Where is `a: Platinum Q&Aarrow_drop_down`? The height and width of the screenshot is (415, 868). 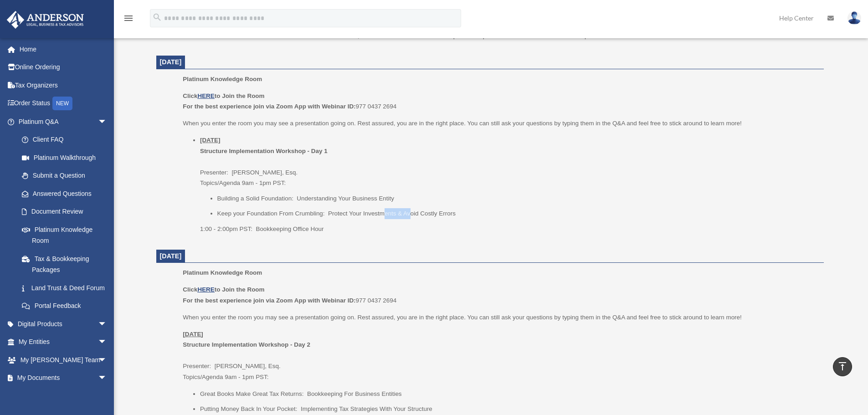 a: Platinum Q&Aarrow_drop_down is located at coordinates (63, 122).